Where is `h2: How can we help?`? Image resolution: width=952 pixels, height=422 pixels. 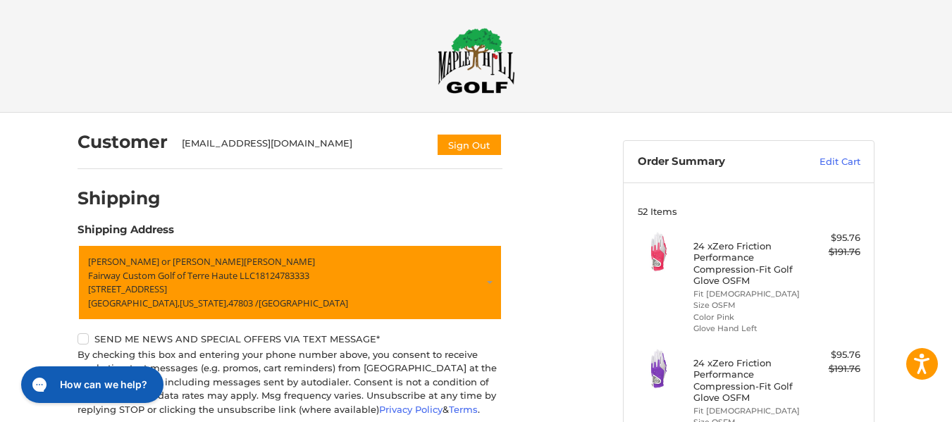
h2: How can we help? is located at coordinates (89, 23).